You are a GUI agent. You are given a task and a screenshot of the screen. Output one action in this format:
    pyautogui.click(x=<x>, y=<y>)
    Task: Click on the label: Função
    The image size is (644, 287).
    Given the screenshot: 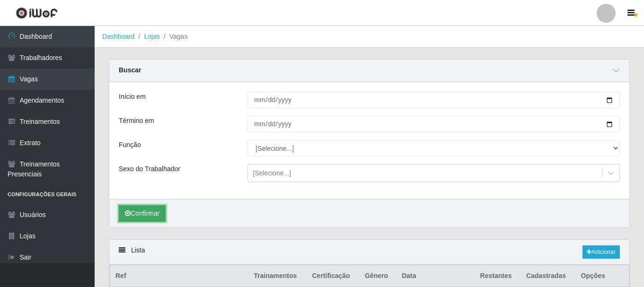 What is the action you would take?
    pyautogui.click(x=130, y=145)
    